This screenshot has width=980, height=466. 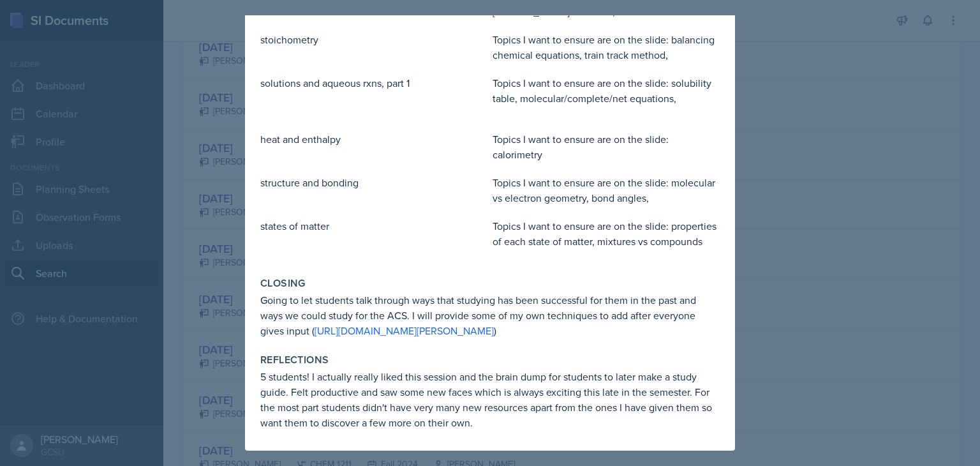 I want to click on p: Topics I want to ensure are on the slide: properties of each state of matter, mixtures vs compounds, so click(x=606, y=233).